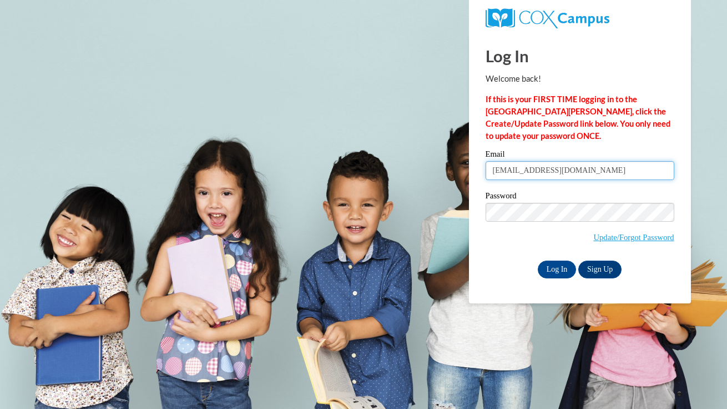 This screenshot has height=409, width=727. I want to click on h1: Log In, so click(580, 56).